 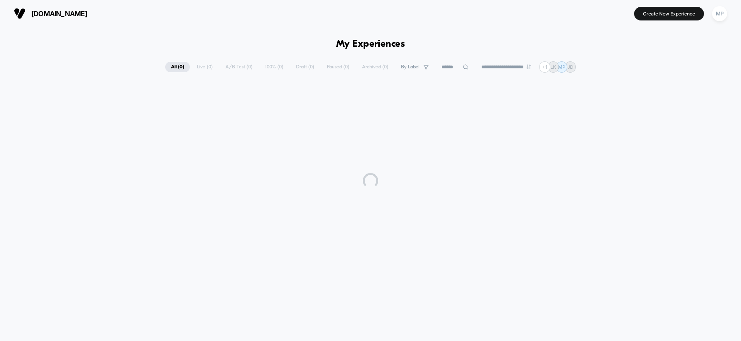 I want to click on span: All ( 0 ), so click(x=178, y=67).